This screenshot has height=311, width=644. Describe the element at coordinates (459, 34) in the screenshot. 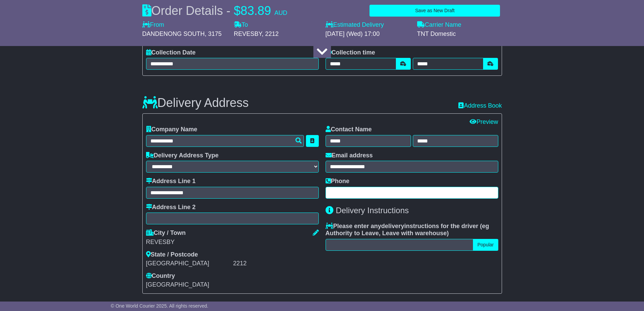

I see `div: TNT Domestic` at that location.